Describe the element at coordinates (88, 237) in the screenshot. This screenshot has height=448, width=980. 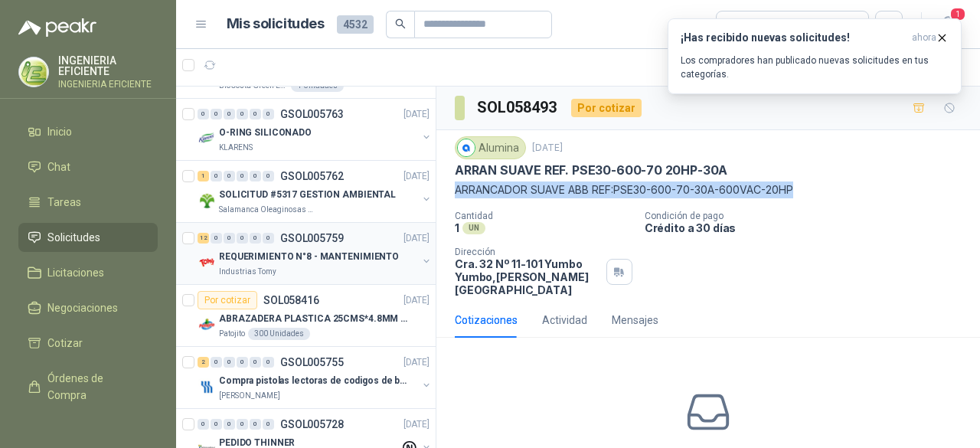
I see `a: Solicitudes` at that location.